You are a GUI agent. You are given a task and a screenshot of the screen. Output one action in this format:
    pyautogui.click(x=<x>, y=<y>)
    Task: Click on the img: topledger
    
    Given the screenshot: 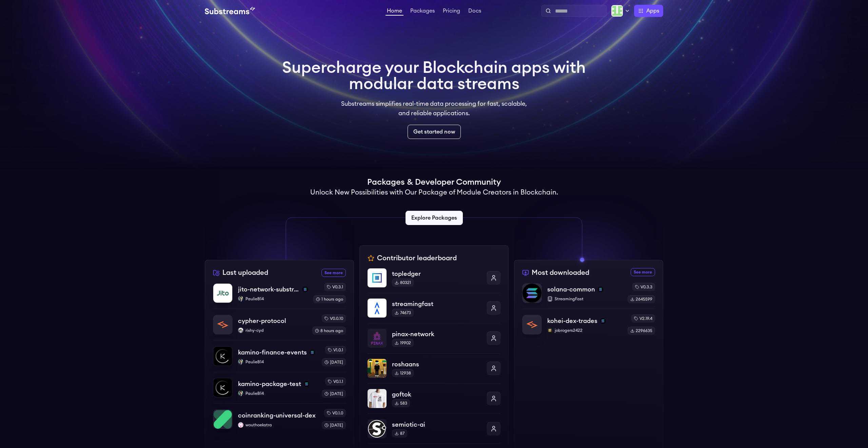 What is the action you would take?
    pyautogui.click(x=377, y=278)
    